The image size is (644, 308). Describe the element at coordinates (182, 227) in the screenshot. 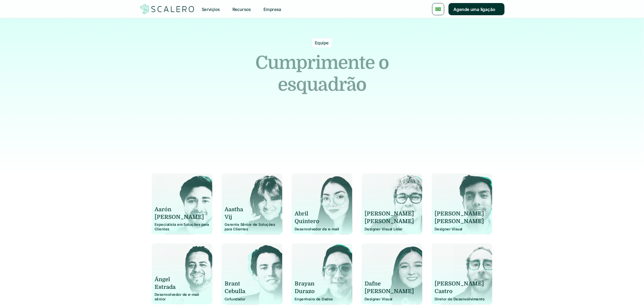

I see `p: Especialista em Soluções para Clientes` at that location.